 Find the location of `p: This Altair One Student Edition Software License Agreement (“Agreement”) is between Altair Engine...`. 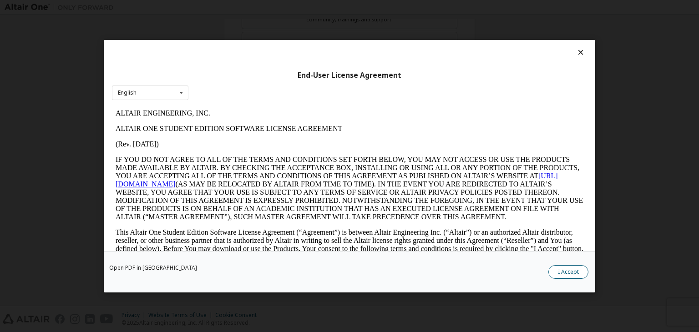

p: This Altair One Student Edition Software License Agreement (“Agreement”) is between Altair Engine... is located at coordinates (237, 139).